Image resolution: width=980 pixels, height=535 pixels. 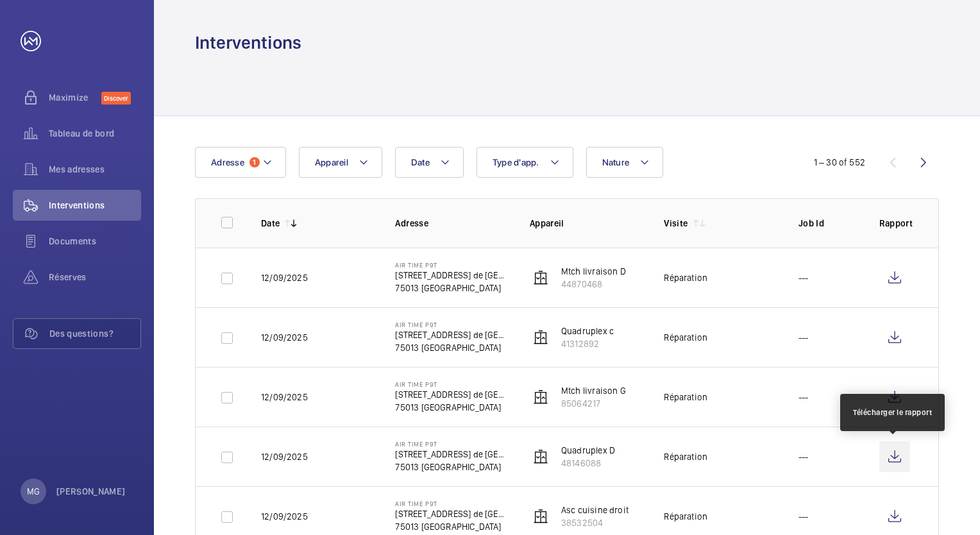 I want to click on p: 38532504, so click(x=594, y=523).